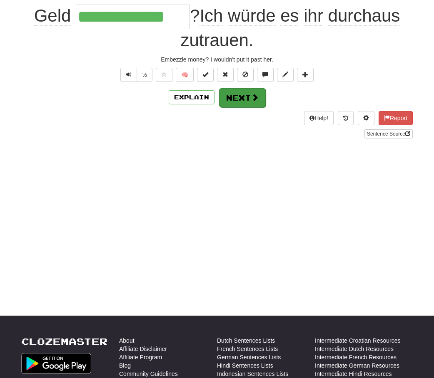 The height and width of the screenshot is (378, 434). What do you see at coordinates (395, 118) in the screenshot?
I see `button: Report` at bounding box center [395, 118].